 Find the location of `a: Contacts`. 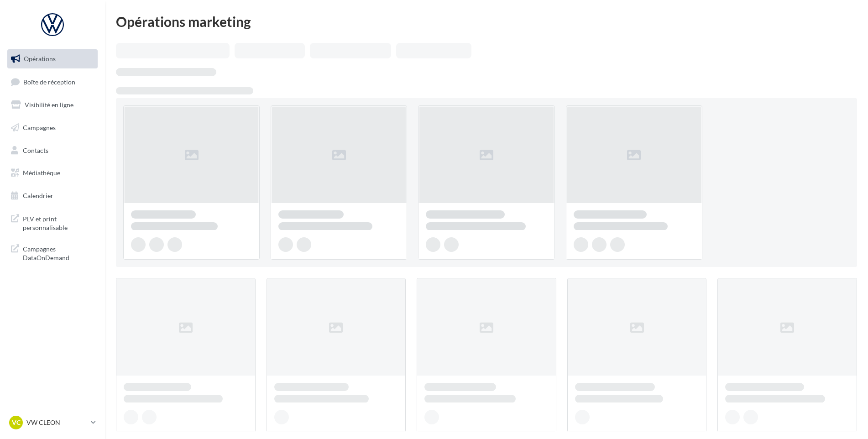

a: Contacts is located at coordinates (52, 151).